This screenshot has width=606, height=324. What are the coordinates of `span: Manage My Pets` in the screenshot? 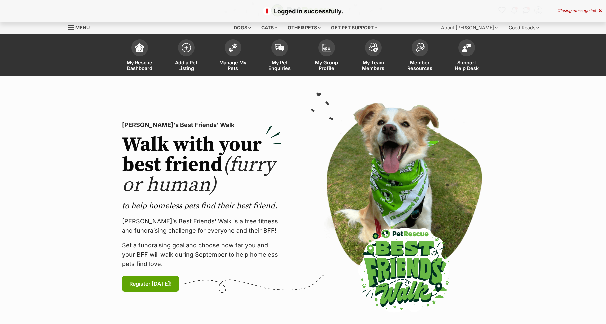 It's located at (233, 65).